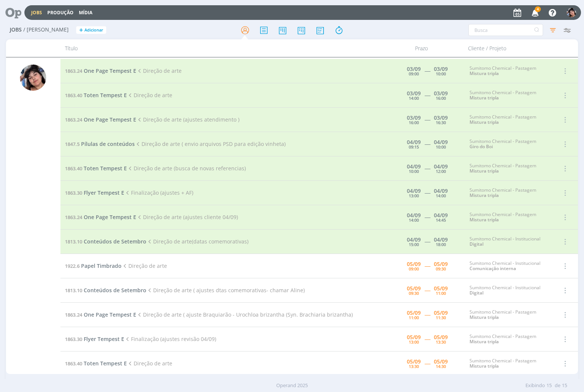  Describe the element at coordinates (476, 293) in the screenshot. I see `a: Digital` at that location.